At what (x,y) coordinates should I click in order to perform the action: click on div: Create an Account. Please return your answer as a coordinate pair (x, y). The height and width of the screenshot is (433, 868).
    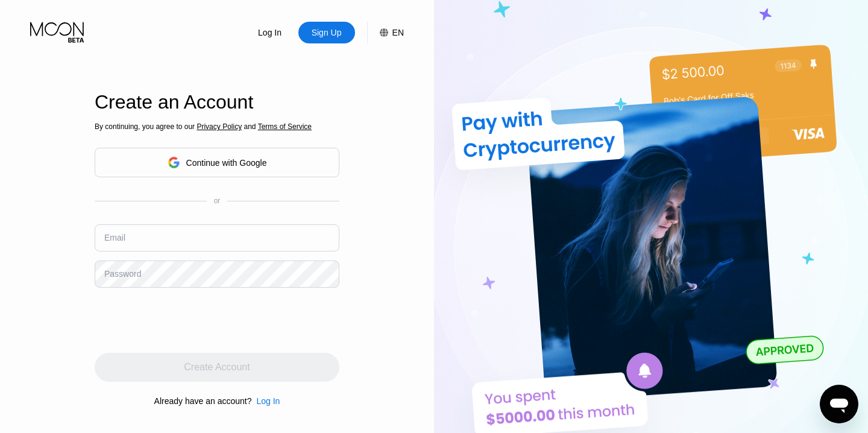
    Looking at the image, I should click on (217, 102).